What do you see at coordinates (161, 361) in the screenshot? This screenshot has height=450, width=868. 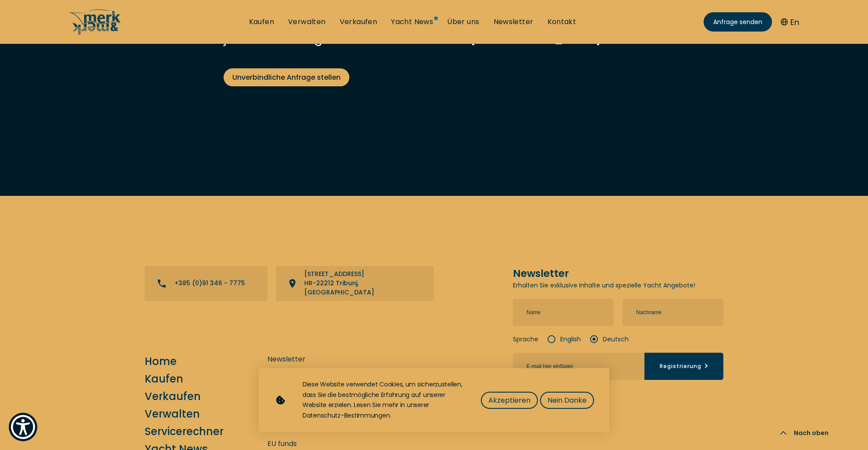 I see `a: Home` at bounding box center [161, 361].